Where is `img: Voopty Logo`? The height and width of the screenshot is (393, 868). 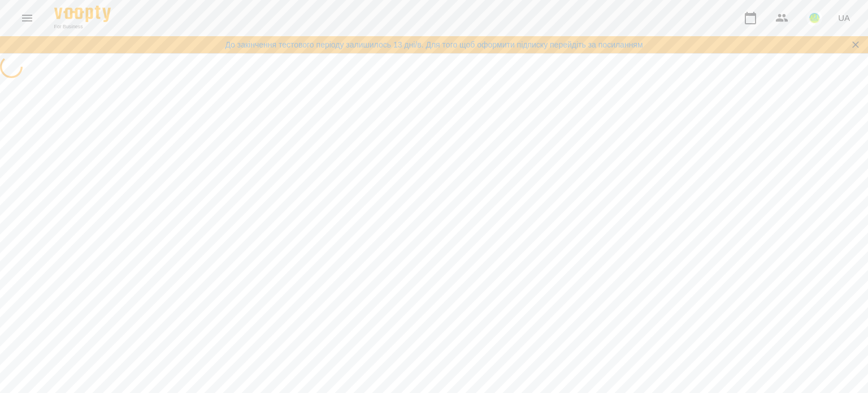 img: Voopty Logo is located at coordinates (82, 13).